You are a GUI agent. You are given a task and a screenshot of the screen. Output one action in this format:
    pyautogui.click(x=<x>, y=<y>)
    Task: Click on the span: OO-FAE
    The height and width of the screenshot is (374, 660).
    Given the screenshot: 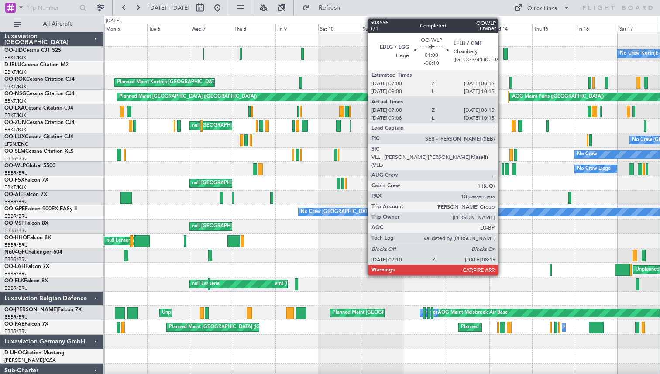 What is the action you would take?
    pyautogui.click(x=14, y=324)
    